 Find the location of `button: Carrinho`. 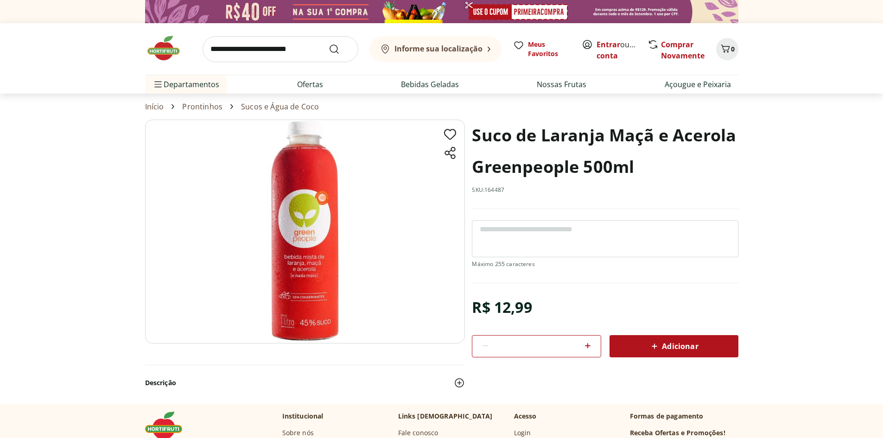

button: Carrinho is located at coordinates (727, 49).